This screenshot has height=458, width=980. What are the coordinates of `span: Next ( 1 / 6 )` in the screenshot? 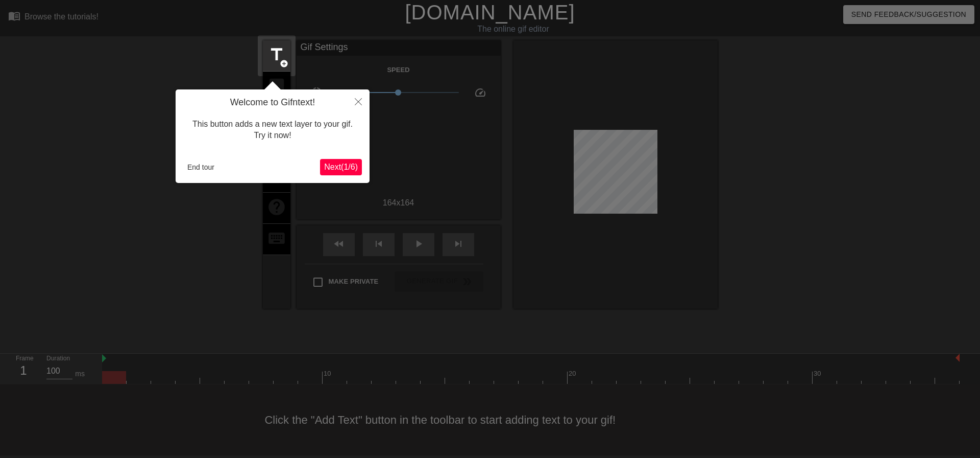 It's located at (341, 167).